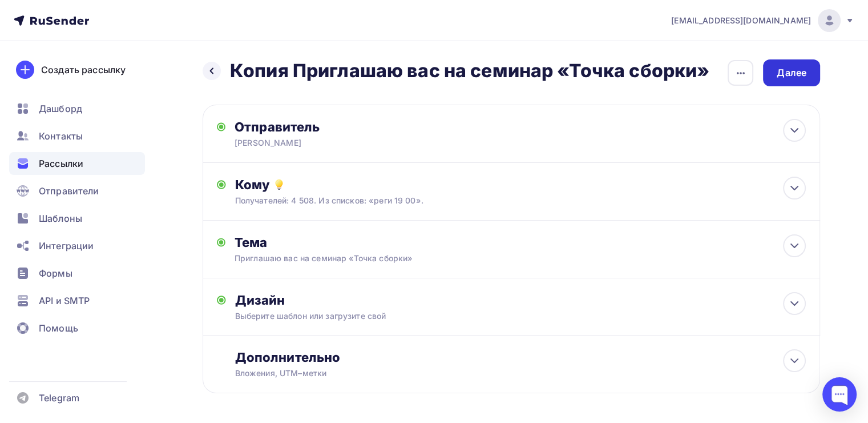 This screenshot has width=868, height=423. Describe the element at coordinates (60, 109) in the screenshot. I see `span: Дашборд` at that location.